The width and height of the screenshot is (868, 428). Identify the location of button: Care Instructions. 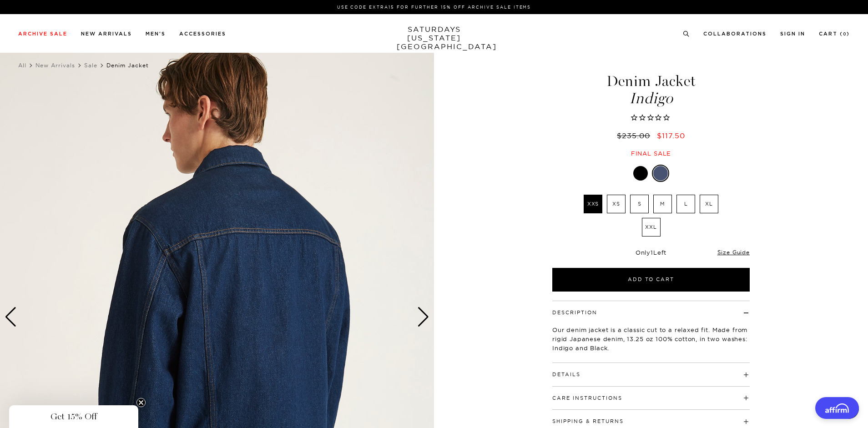
(587, 398).